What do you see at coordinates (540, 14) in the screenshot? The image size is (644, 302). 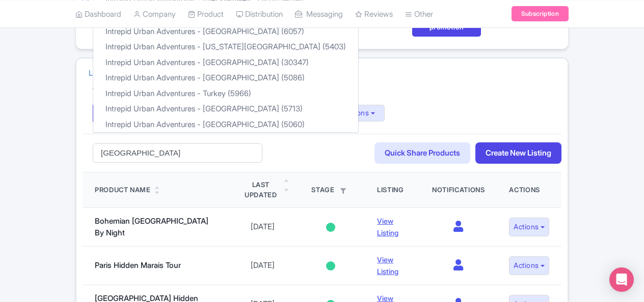 I see `a: Subscription` at bounding box center [540, 14].